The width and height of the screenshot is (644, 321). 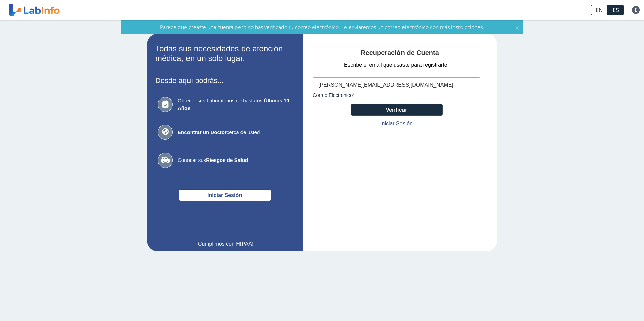 I want to click on button: Iniciar Sesión, so click(x=225, y=195).